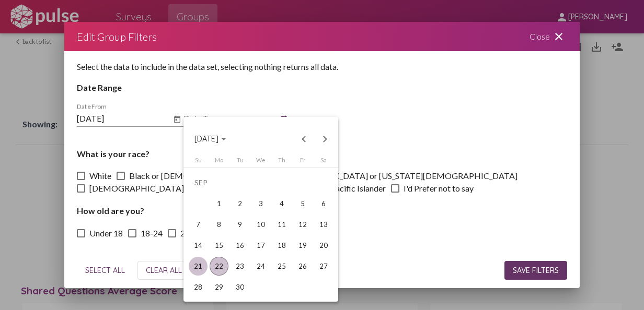  What do you see at coordinates (282, 162) in the screenshot?
I see `th: Thursday` at bounding box center [282, 162].